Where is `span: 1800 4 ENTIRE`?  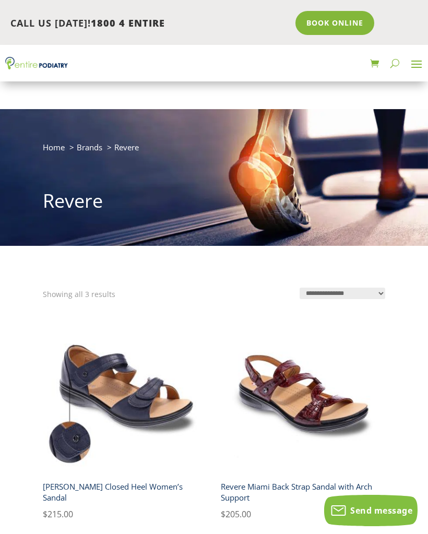 span: 1800 4 ENTIRE is located at coordinates (128, 23).